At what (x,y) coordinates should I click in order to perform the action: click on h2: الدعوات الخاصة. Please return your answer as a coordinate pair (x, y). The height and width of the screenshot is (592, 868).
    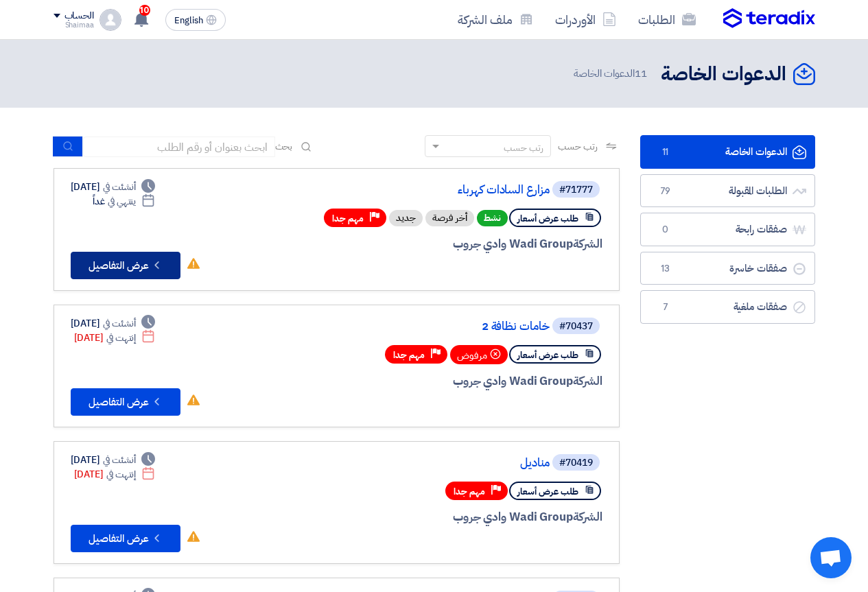
    Looking at the image, I should click on (723, 74).